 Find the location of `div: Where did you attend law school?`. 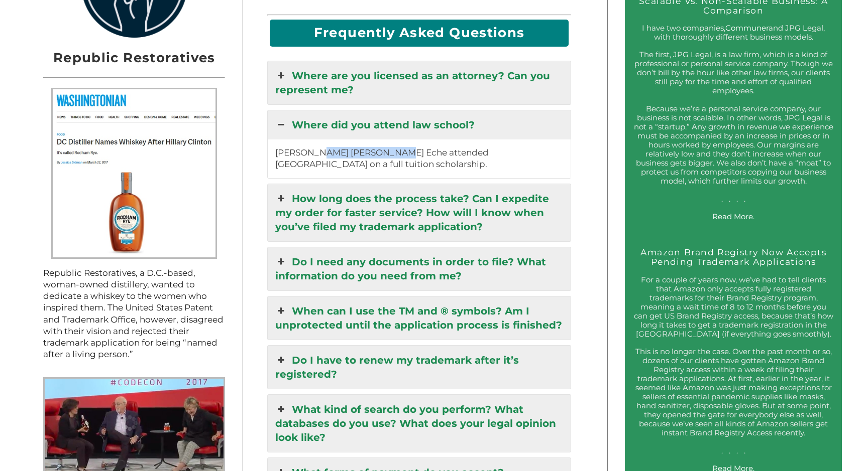

div: Where did you attend law school? is located at coordinates (419, 159).